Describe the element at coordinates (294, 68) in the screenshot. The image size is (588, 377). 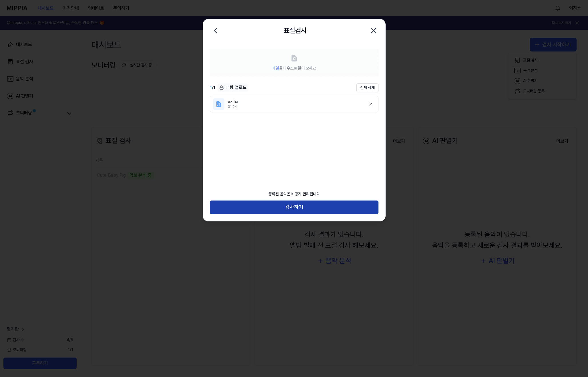
I see `span: 을 마우스로 끌어 오세요` at that location.